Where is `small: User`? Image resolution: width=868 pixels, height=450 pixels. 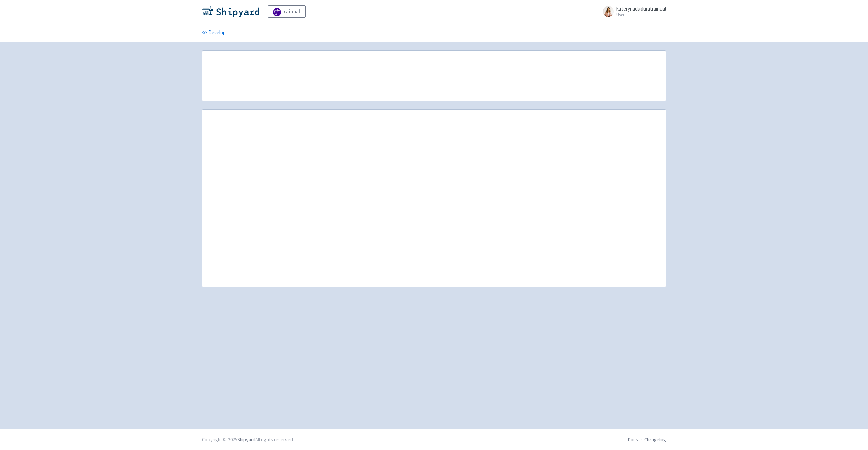 small: User is located at coordinates (641, 14).